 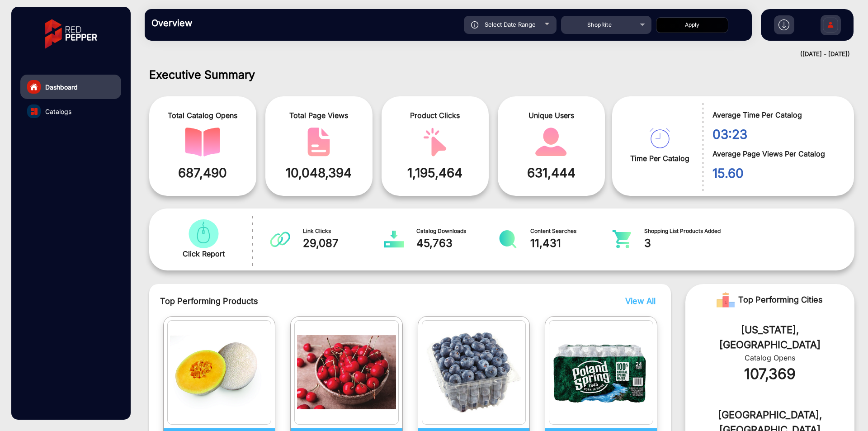 I want to click on span: Total Catalog Opens, so click(x=203, y=115).